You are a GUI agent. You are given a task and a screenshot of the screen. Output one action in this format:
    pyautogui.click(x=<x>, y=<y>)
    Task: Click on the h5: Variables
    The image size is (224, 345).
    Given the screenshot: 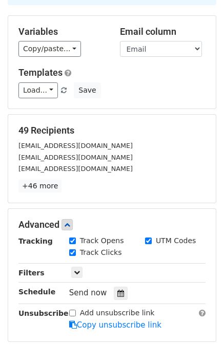 What is the action you would take?
    pyautogui.click(x=61, y=32)
    